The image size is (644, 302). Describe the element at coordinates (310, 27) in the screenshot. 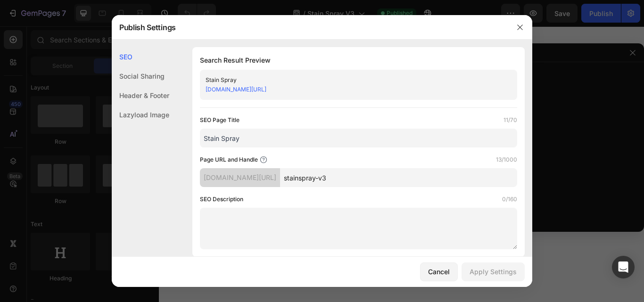

I see `div: Publish Settings` at that location.